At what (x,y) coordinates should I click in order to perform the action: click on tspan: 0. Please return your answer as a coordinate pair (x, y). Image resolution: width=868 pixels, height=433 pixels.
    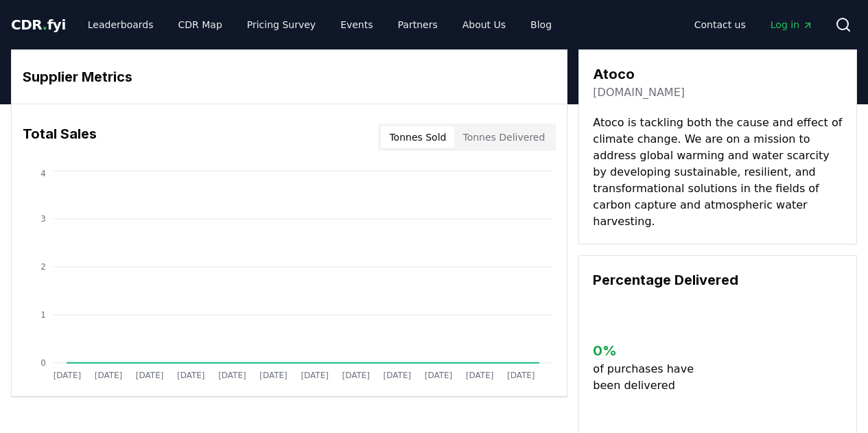
    Looking at the image, I should click on (43, 363).